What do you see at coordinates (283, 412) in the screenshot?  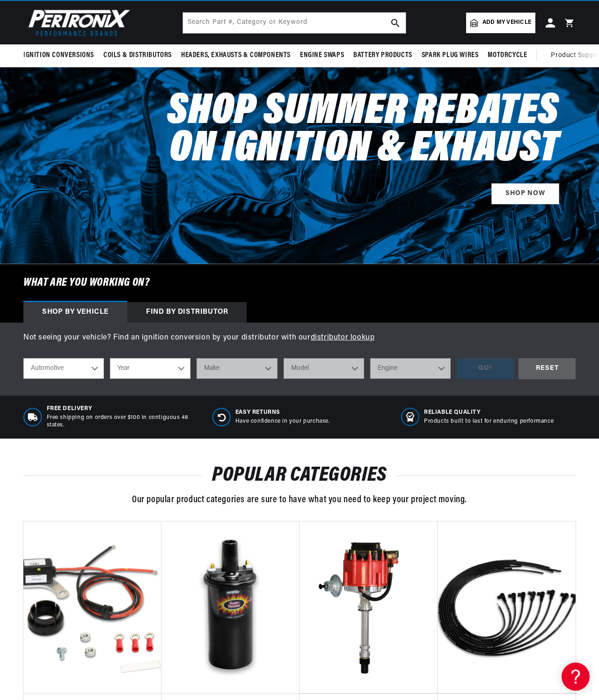 I see `span: Easy Returns` at bounding box center [283, 412].